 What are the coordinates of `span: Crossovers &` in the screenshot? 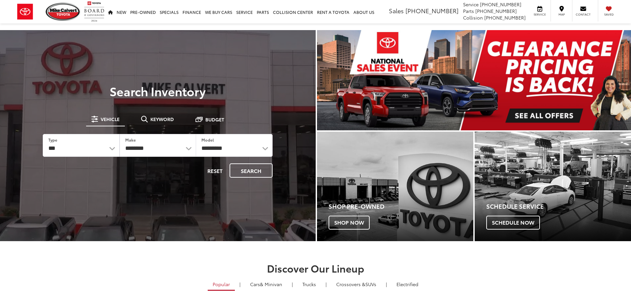 It's located at (351, 284).